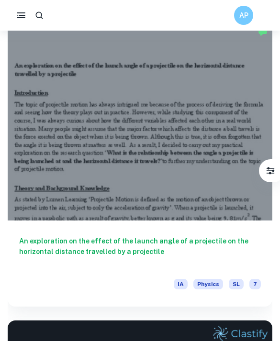  What do you see at coordinates (262, 32) in the screenshot?
I see `img: Marked` at bounding box center [262, 32].